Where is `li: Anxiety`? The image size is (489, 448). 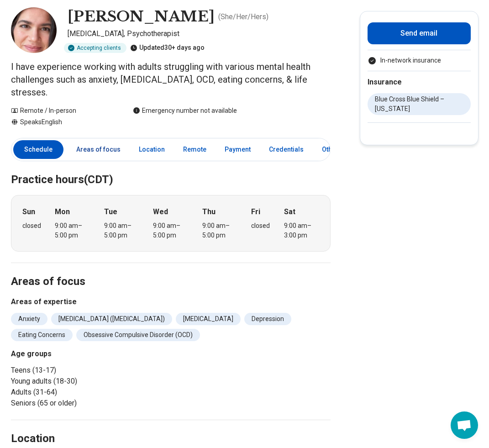
li: Anxiety is located at coordinates (29, 319).